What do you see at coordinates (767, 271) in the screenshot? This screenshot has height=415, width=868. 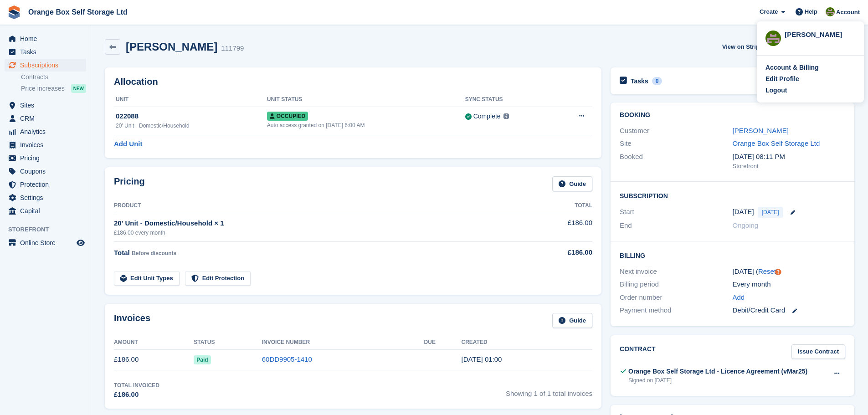 I see `a: Reset` at bounding box center [767, 271].